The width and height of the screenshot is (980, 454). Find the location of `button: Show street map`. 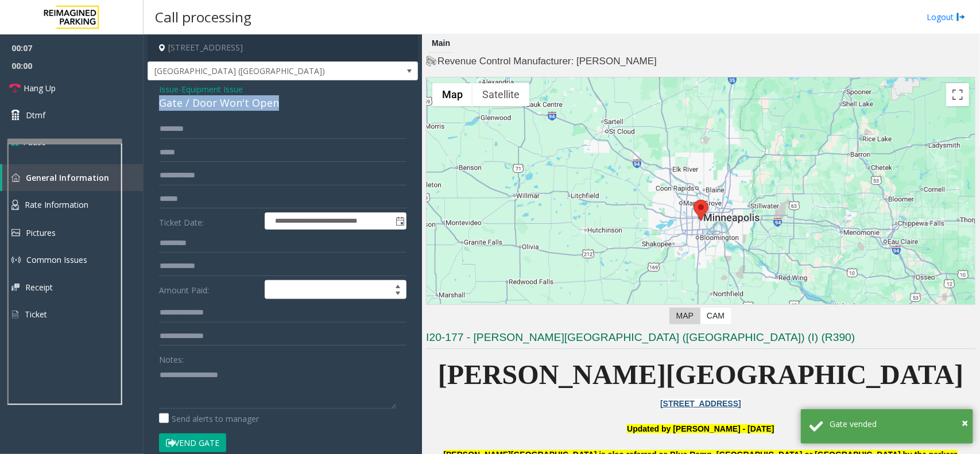

button: Show street map is located at coordinates (452, 95).